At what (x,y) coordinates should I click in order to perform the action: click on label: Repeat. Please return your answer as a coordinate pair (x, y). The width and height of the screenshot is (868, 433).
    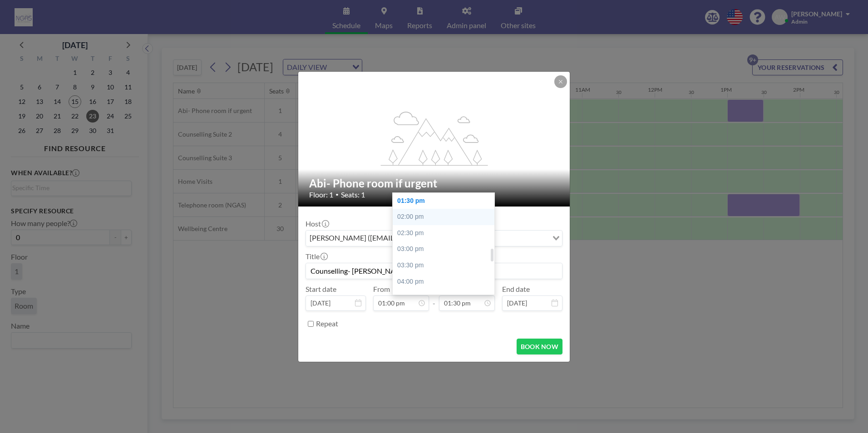
    Looking at the image, I should click on (327, 324).